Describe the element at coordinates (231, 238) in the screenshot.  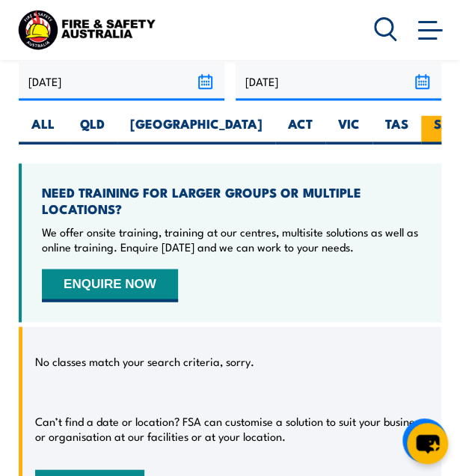
I see `p: We offer onsite training, training at our centres, multisite solutions as well as online training...` at that location.